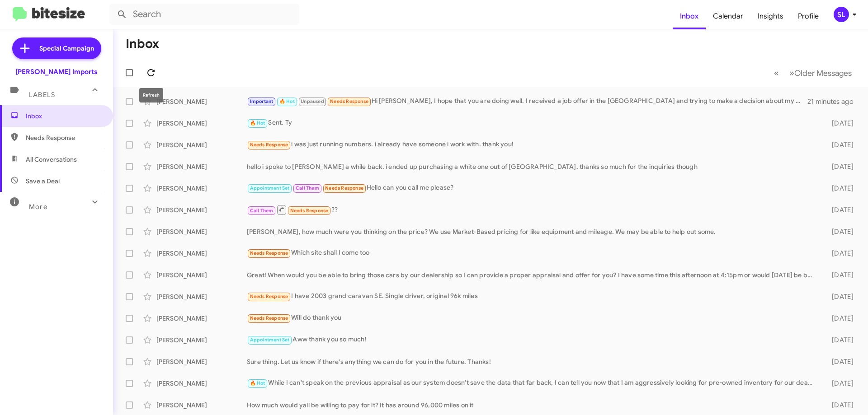 Image resolution: width=868 pixels, height=415 pixels. What do you see at coordinates (532, 275) in the screenshot?
I see `div: Great! When would you be able to bring those cars by our dealership so I can provide a proper app...` at bounding box center [532, 275].